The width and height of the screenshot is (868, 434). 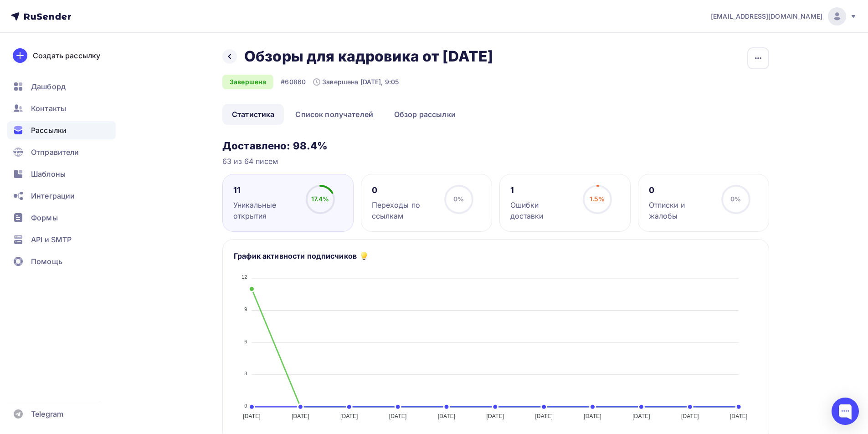 What do you see at coordinates (598, 198) in the screenshot?
I see `span: 1.5%` at bounding box center [598, 198].